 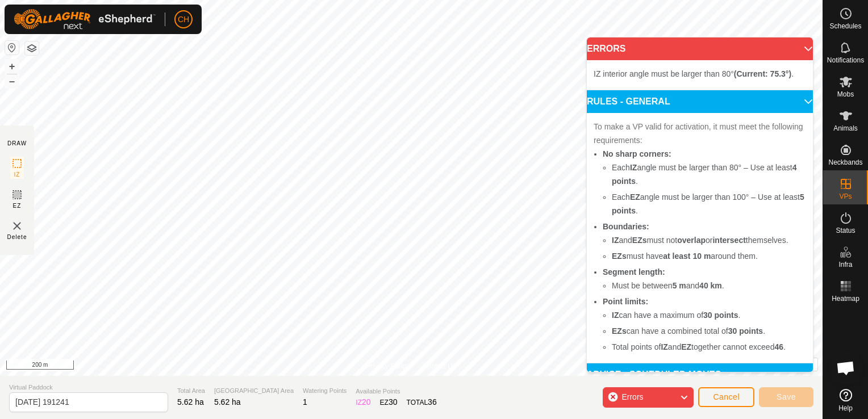 I want to click on span: Available Points, so click(x=396, y=391).